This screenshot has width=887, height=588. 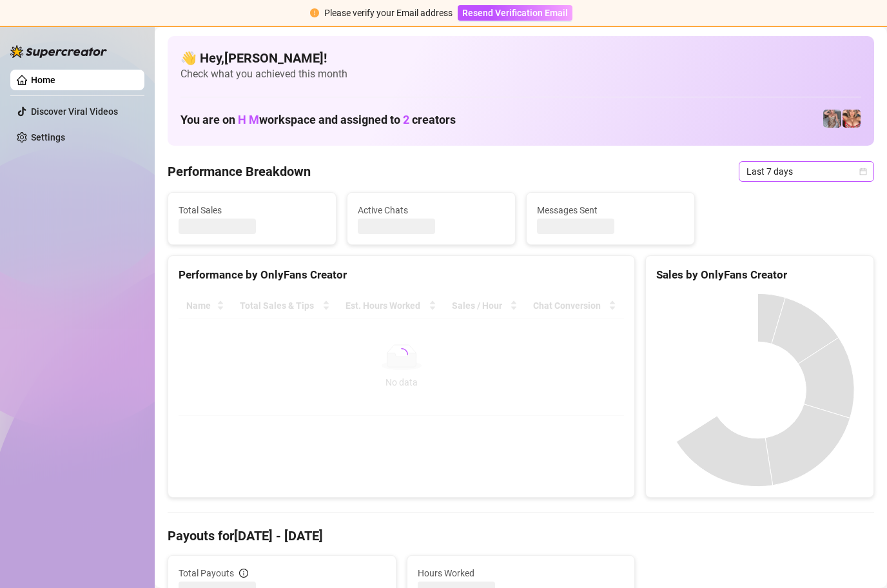 I want to click on span: Total Sales, so click(x=252, y=210).